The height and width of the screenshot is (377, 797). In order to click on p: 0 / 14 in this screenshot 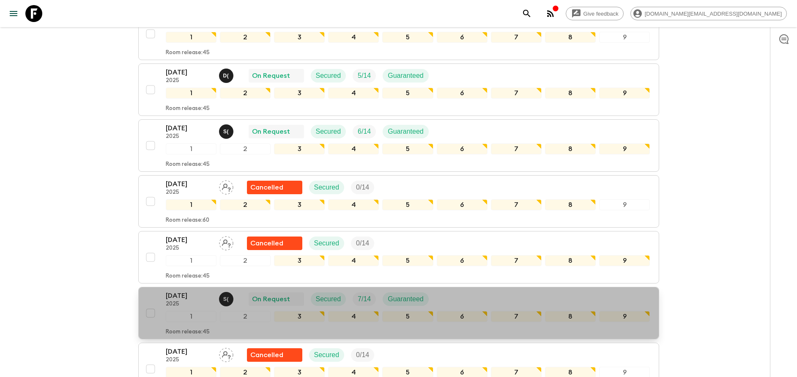, I will do `click(363, 187)`.